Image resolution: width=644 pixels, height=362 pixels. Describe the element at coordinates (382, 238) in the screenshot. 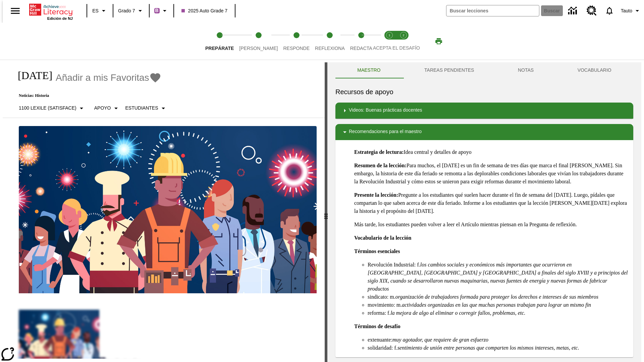

I see `strong: Vocabulario de la lección` at that location.